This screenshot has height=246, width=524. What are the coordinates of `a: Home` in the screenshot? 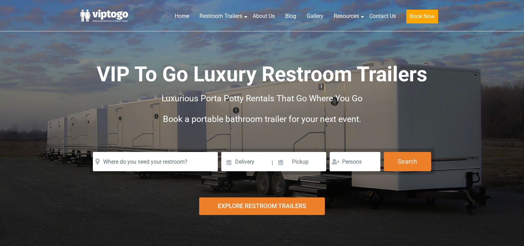 It's located at (182, 16).